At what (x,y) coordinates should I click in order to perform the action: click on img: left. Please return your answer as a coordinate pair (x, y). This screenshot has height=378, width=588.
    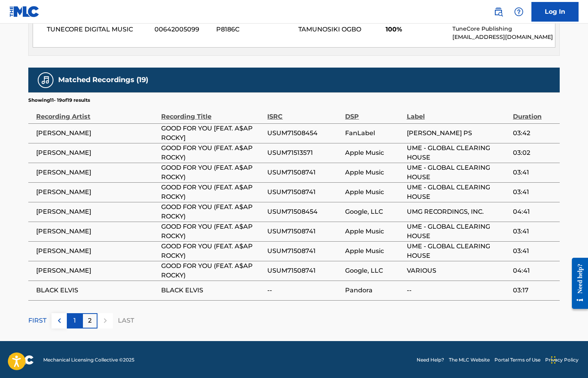
    Looking at the image, I should click on (59, 320).